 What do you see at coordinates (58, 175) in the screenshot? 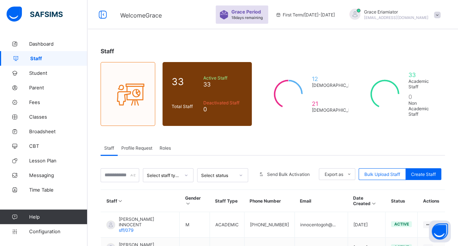
I see `span: Messaging` at bounding box center [58, 175].